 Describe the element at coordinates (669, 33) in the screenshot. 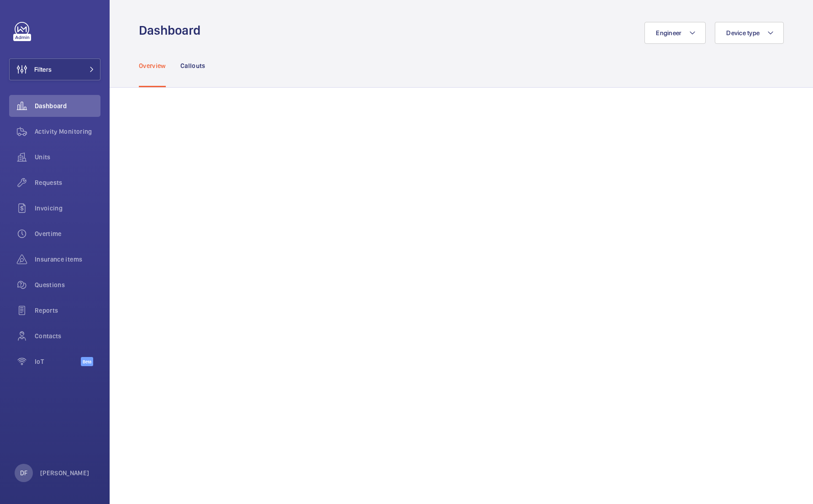

I see `span: Engineer` at that location.